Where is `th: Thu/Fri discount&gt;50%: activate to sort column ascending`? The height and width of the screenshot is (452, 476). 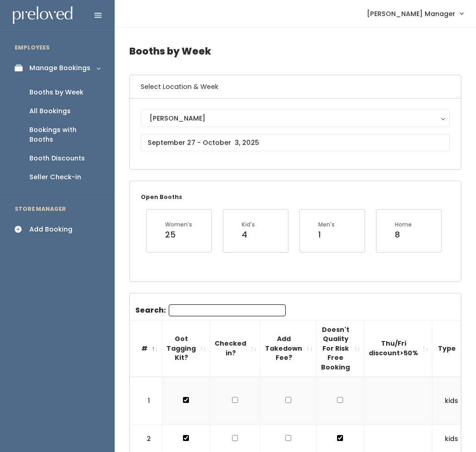 th: Thu/Fri discount&gt;50%: activate to sort column ascending is located at coordinates (398, 348).